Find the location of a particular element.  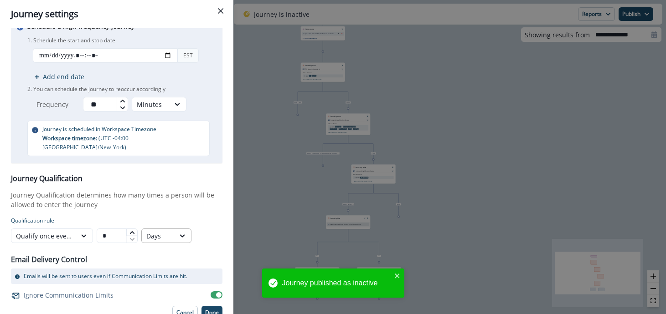

div: Qualify once every is located at coordinates (44, 236).